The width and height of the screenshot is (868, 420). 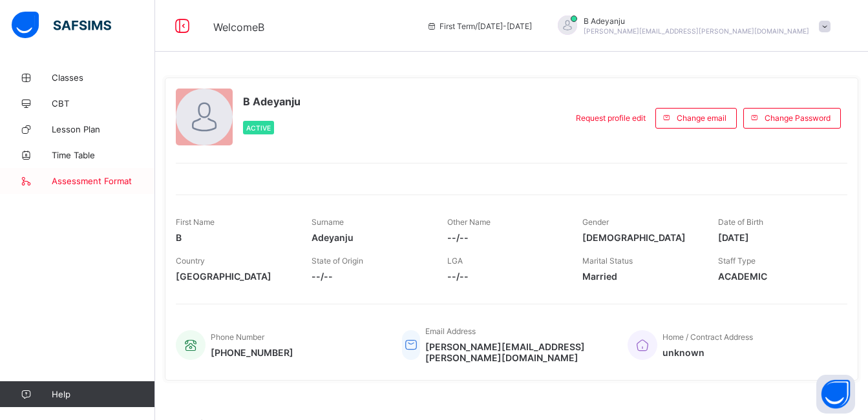 I want to click on span: LGA, so click(x=455, y=260).